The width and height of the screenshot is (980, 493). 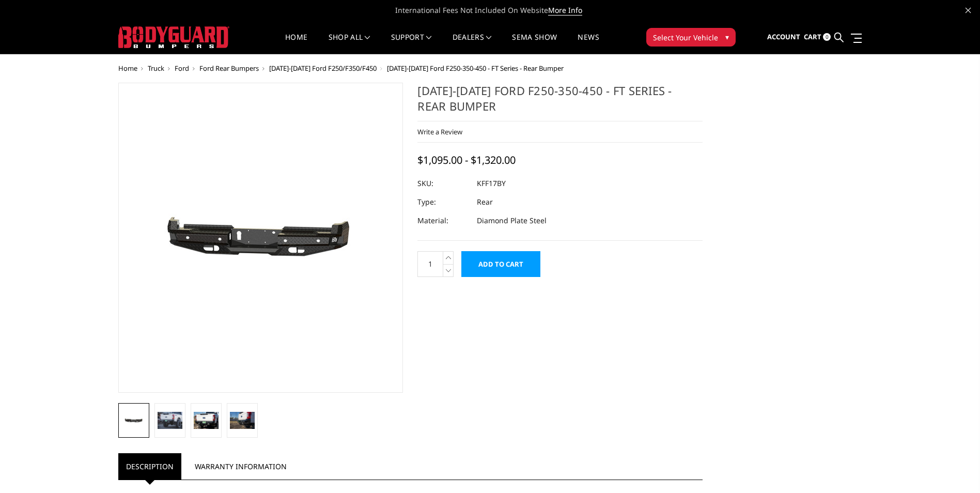 I want to click on span: Account, so click(x=783, y=36).